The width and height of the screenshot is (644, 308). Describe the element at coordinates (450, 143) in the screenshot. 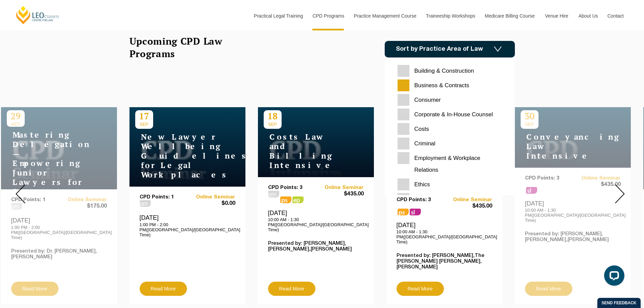

I see `label: Criminal` at that location.